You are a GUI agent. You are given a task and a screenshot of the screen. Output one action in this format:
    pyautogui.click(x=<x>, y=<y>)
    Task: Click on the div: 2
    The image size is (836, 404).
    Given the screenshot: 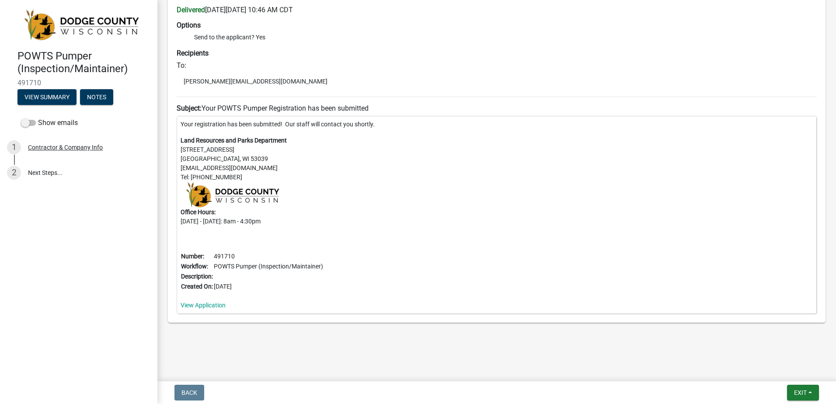 What is the action you would take?
    pyautogui.click(x=14, y=173)
    